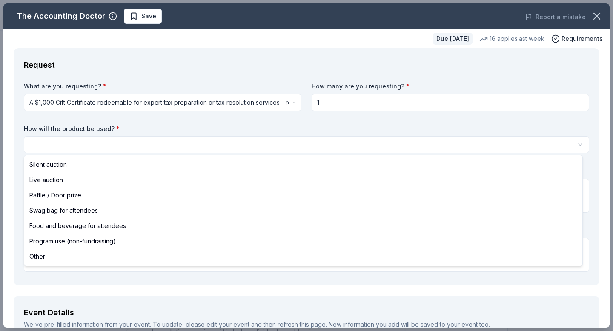 The image size is (613, 331). What do you see at coordinates (77, 226) in the screenshot?
I see `span: Food and beverage for attendees` at bounding box center [77, 226].